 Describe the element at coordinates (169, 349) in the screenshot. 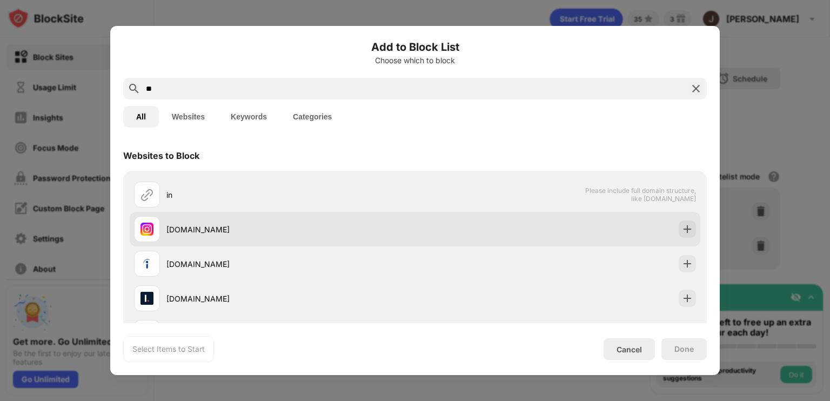

I see `div: Select Items to Start` at that location.